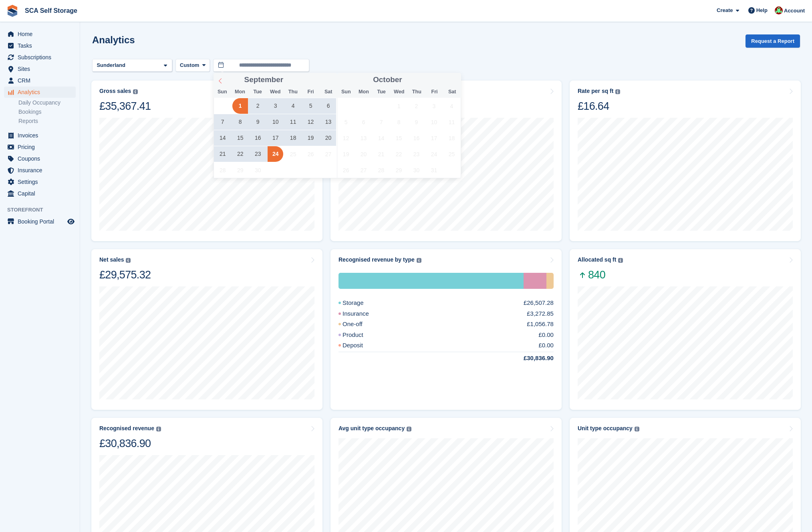  What do you see at coordinates (452, 122) in the screenshot?
I see `span: October 11, 2025` at bounding box center [452, 122].